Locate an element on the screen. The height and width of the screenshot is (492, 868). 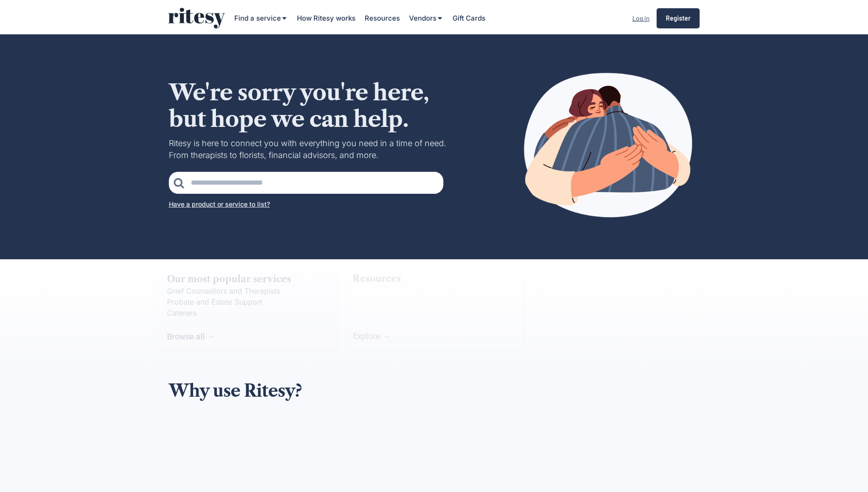
button: Have a product or service to list? is located at coordinates (336, 205).